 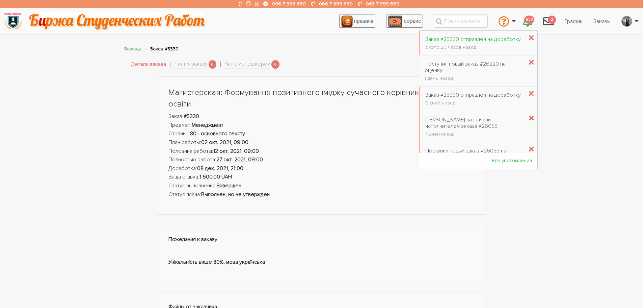 What do you see at coordinates (475, 134) in the screenshot?
I see `div: 7 дней назад` at bounding box center [475, 134].